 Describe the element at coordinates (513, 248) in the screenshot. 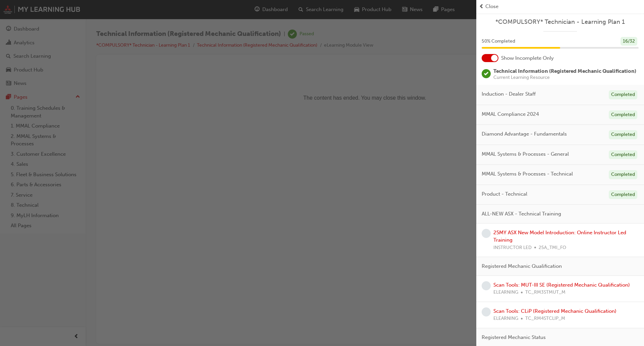

I see `span: INSTRUCTOR LED` at that location.